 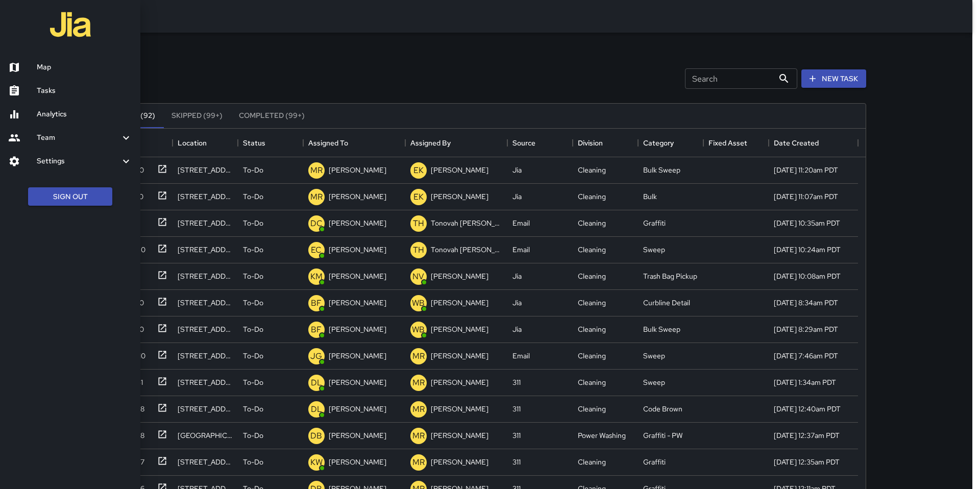 What do you see at coordinates (70, 24) in the screenshot?
I see `img: jia-logo` at bounding box center [70, 24].